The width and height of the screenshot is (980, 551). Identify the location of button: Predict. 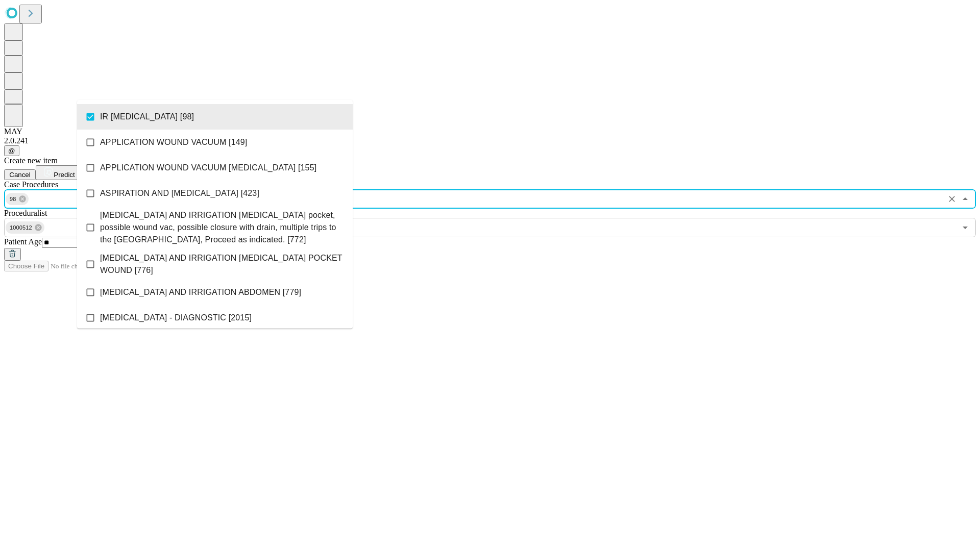
(59, 172).